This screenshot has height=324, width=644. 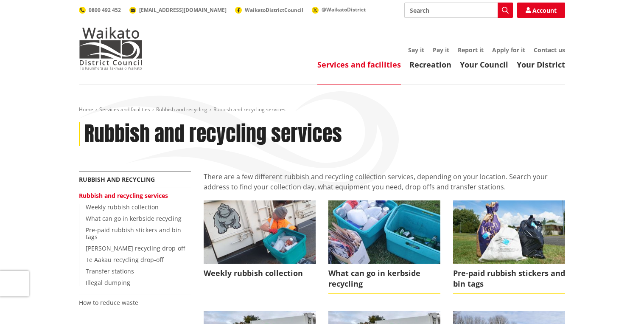 I want to click on a: Apply for it, so click(x=509, y=49).